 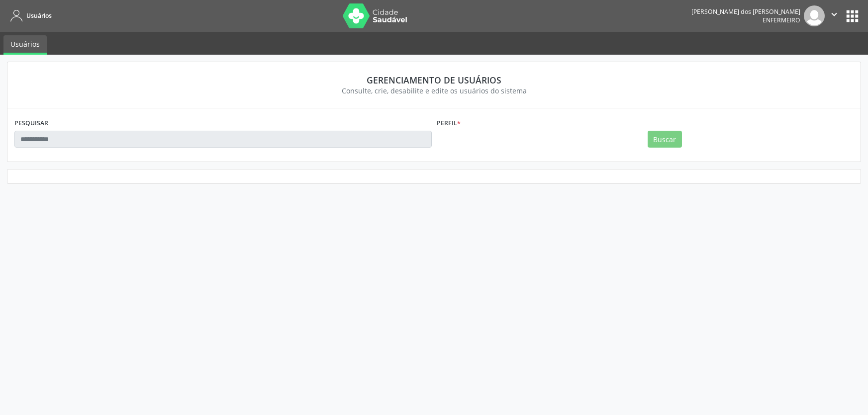 What do you see at coordinates (434, 80) in the screenshot?
I see `div: Gerenciamento de usuários` at bounding box center [434, 80].